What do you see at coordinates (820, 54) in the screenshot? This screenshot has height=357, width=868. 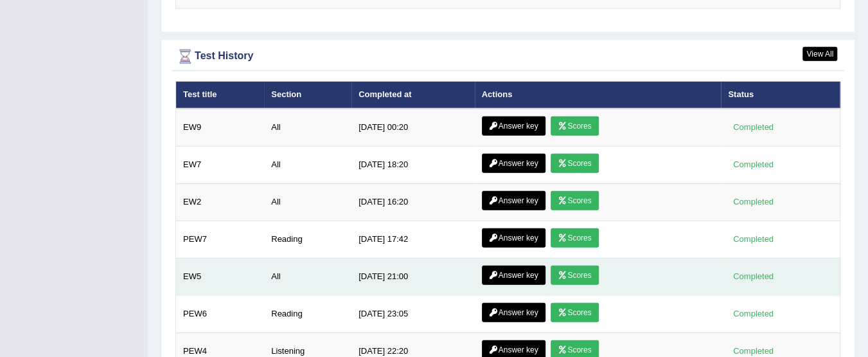 I see `a: View All` at bounding box center [820, 54].